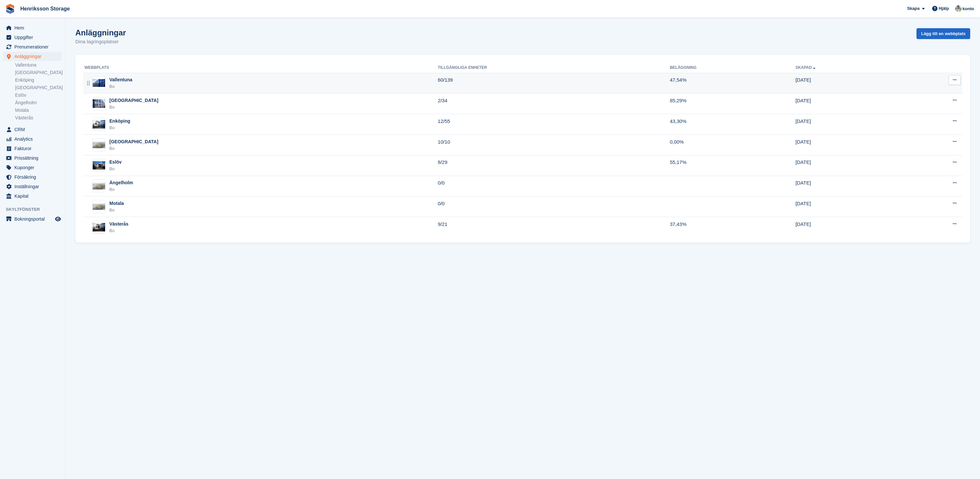 This screenshot has height=479, width=980. Describe the element at coordinates (120, 121) in the screenshot. I see `div: Enköping` at that location.